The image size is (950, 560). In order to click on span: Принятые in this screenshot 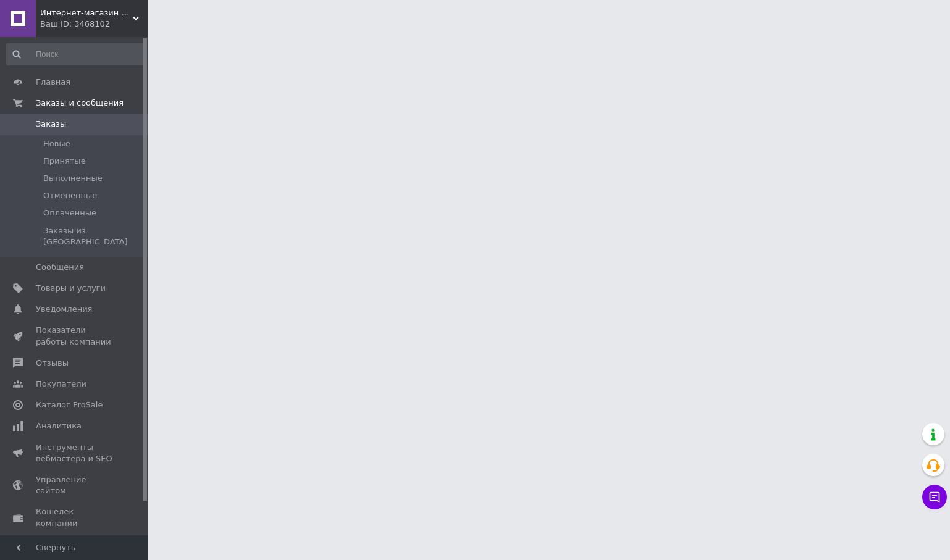, I will do `click(64, 161)`.